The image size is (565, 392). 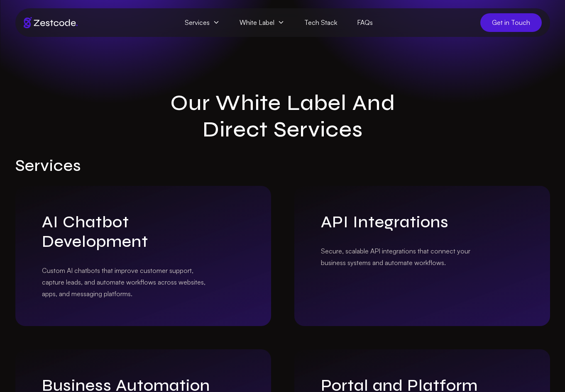 I want to click on span: Get in Touch, so click(x=511, y=22).